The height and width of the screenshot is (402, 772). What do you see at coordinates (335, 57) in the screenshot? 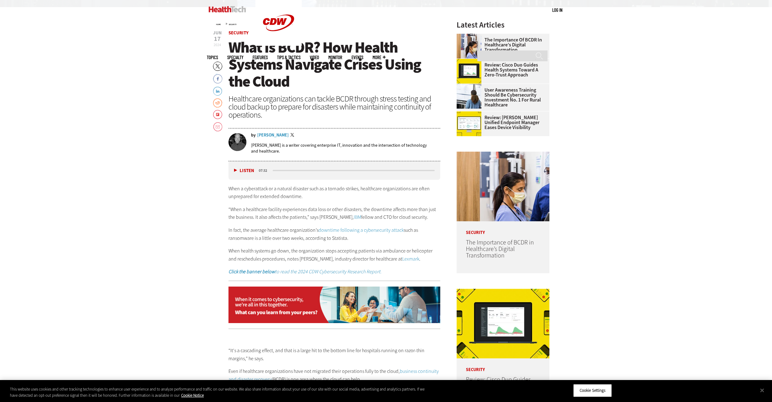
I see `a: MonITor` at bounding box center [335, 57].